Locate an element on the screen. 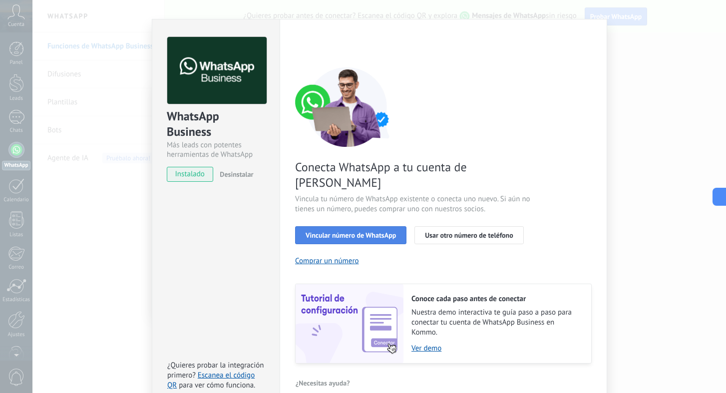  button: ¿Necesitas ayuda? is located at coordinates (323, 383).